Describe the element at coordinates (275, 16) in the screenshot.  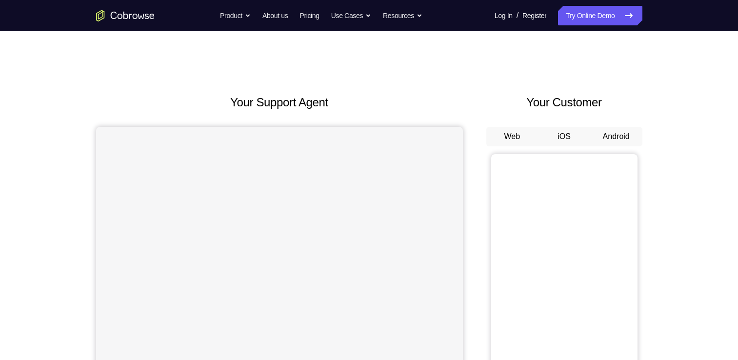
I see `a: About us` at that location.